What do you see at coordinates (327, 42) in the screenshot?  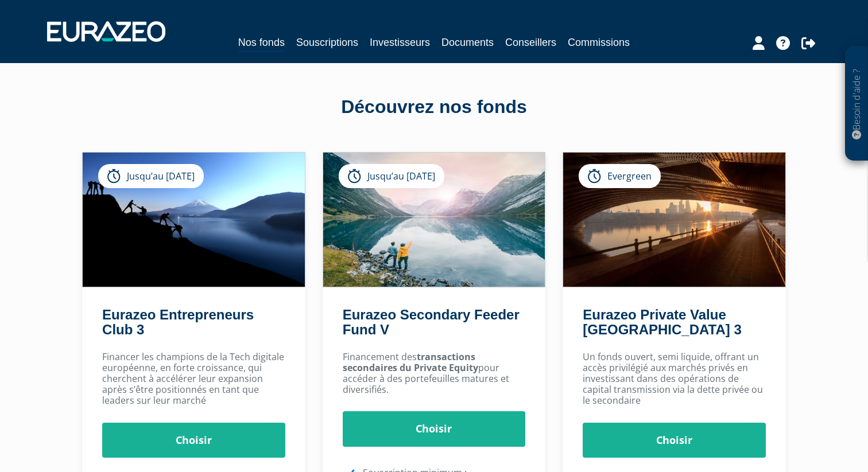 I see `a: Souscriptions` at bounding box center [327, 42].